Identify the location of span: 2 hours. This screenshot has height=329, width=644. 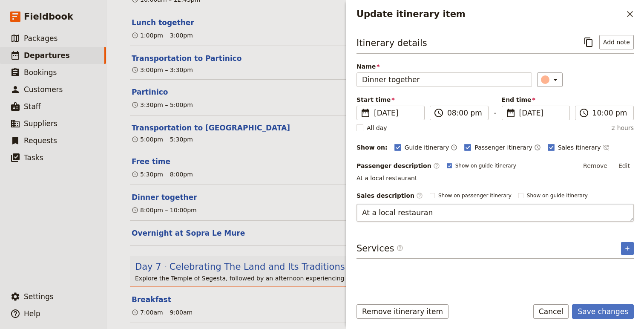
(622, 128).